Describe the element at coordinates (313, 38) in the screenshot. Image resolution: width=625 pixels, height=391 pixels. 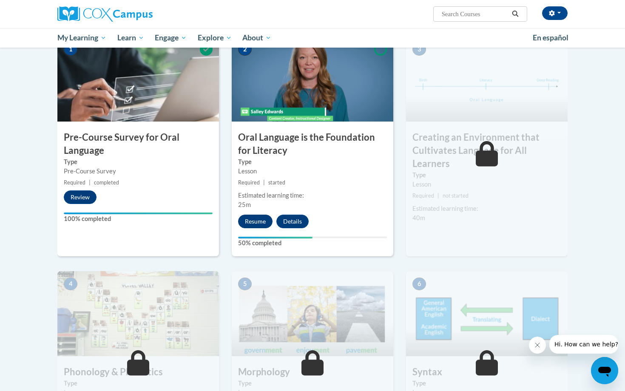
I see `div: Main menu` at that location.